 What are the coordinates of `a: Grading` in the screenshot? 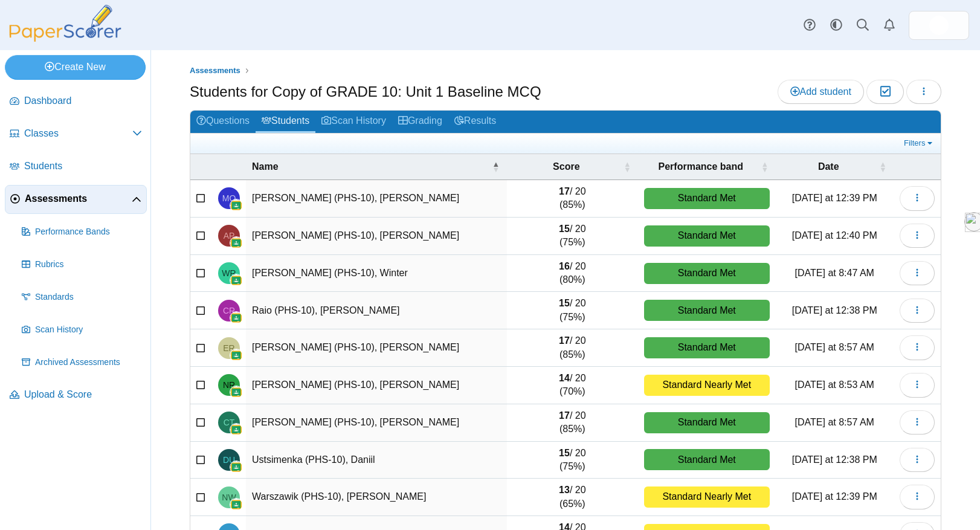 It's located at (420, 122).